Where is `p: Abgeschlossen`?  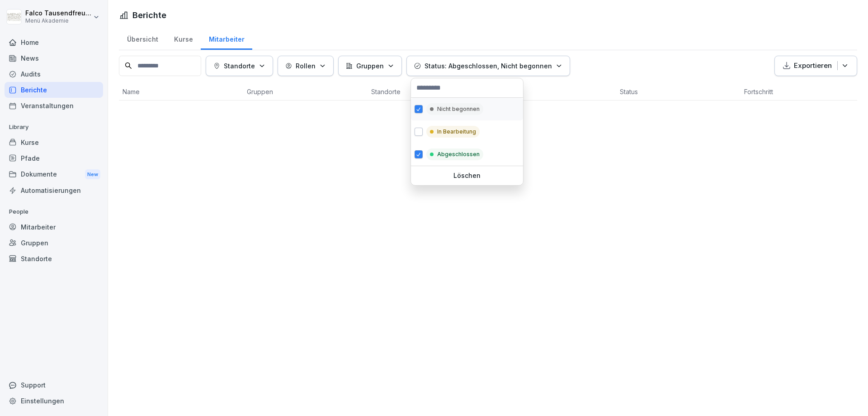
p: Abgeschlossen is located at coordinates (458, 154).